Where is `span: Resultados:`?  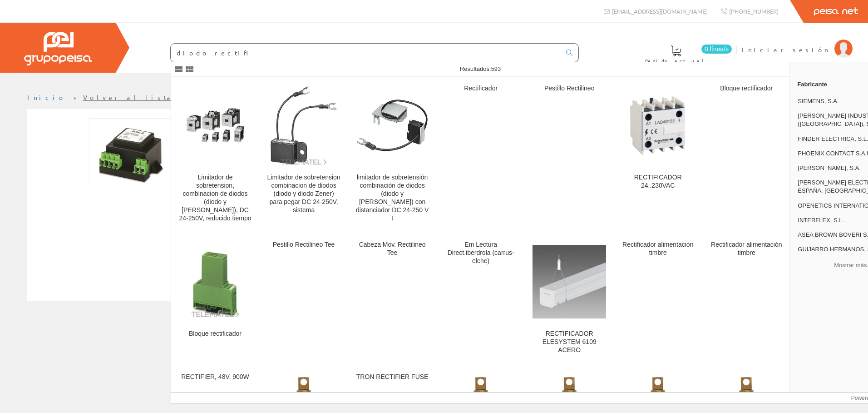
span: Resultados: is located at coordinates (480, 68).